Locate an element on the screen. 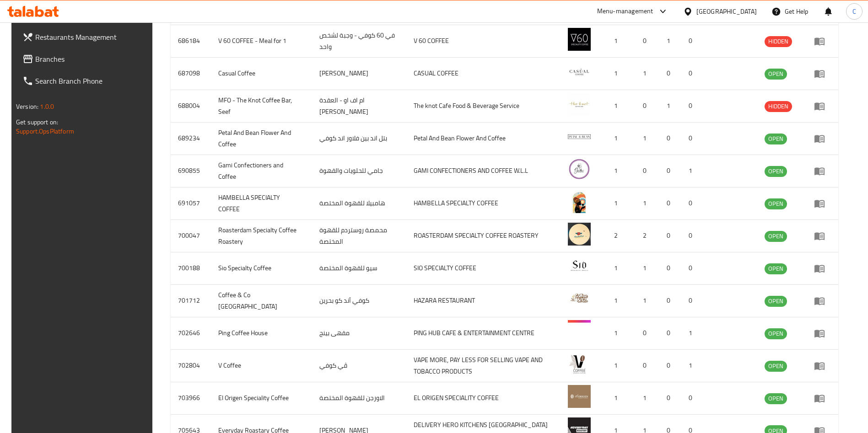 The height and width of the screenshot is (433, 868). img: Casual Coffee is located at coordinates (579, 71).